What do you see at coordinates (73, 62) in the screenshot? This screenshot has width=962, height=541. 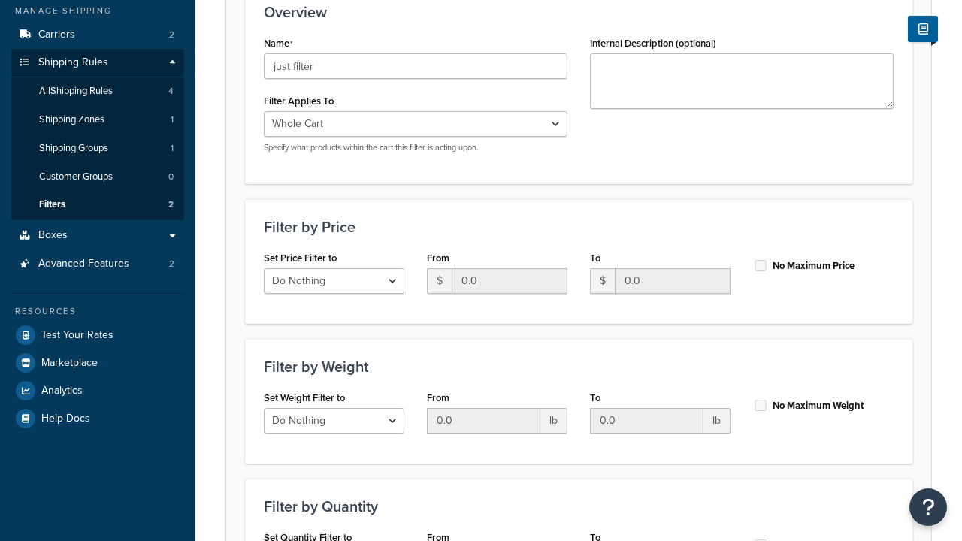 I see `span: Shipping Rules` at bounding box center [73, 62].